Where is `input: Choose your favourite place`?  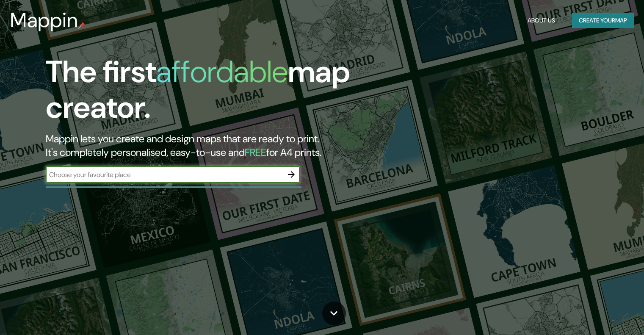 input: Choose your favourite place is located at coordinates (164, 175).